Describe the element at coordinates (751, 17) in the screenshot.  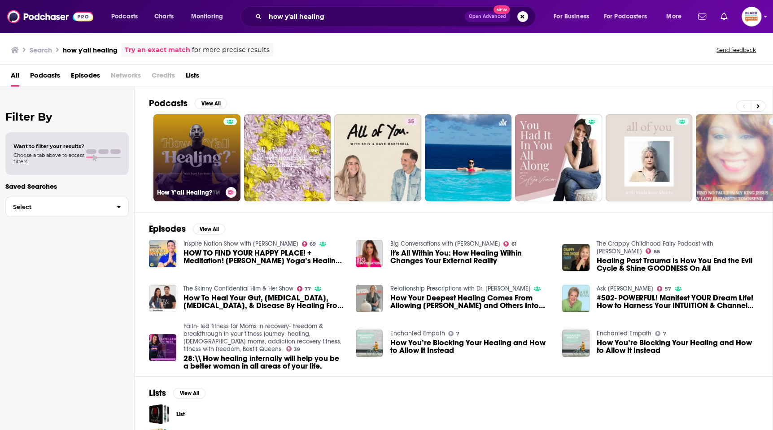
I see `button: Show profile menu` at that location.